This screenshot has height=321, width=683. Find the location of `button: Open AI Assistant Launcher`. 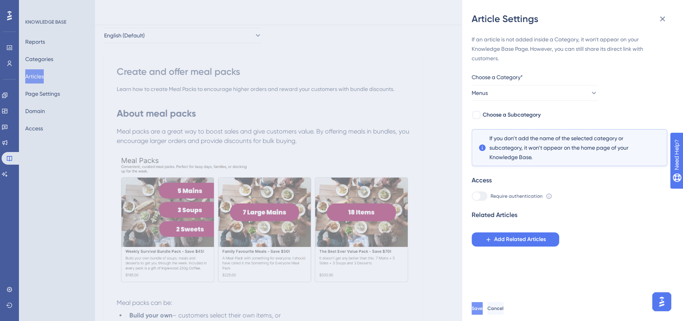

button: Open AI Assistant Launcher is located at coordinates (12, 12).